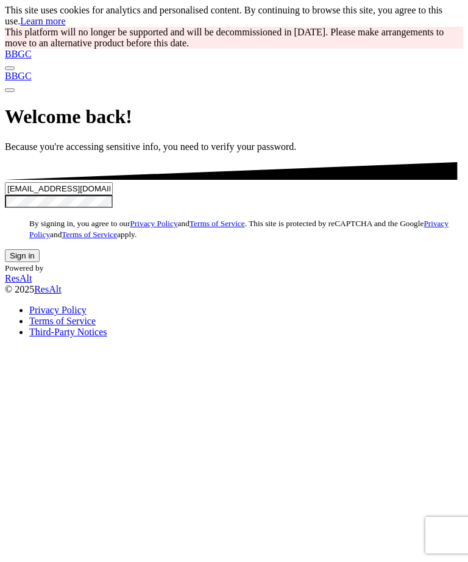  Describe the element at coordinates (68, 332) in the screenshot. I see `a: Third-Party Notices` at that location.